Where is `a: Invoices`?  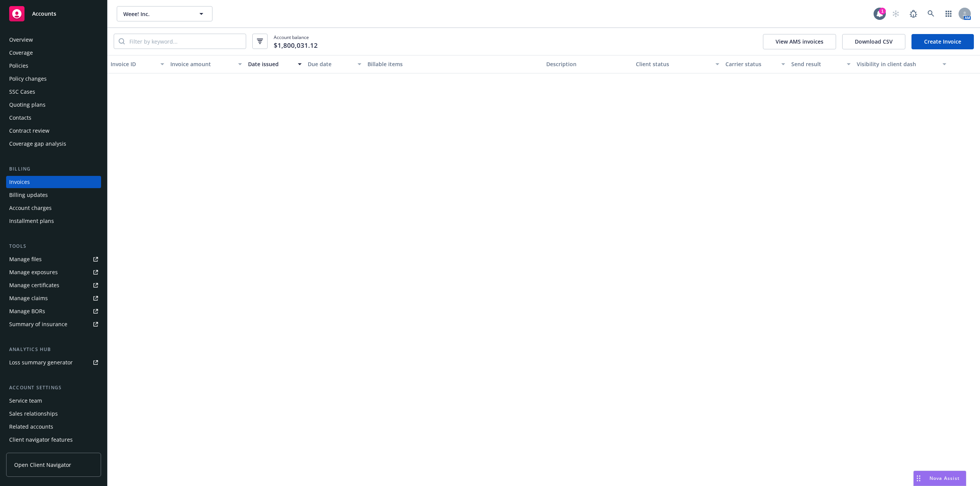
a: Invoices is located at coordinates (54, 182).